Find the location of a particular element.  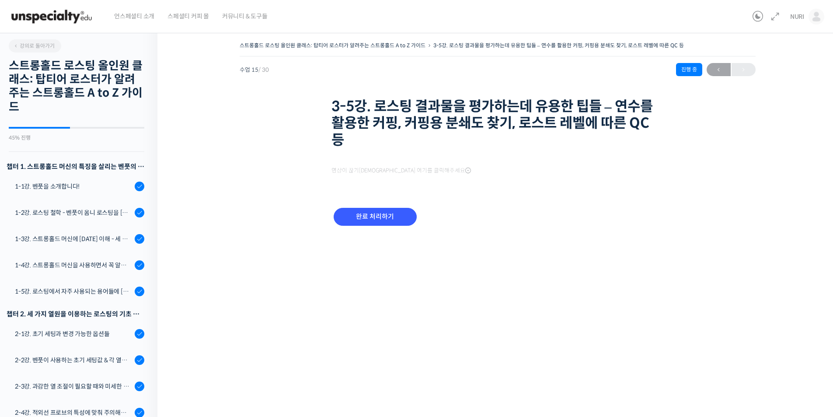

h1: 3-5강. 로스팅 결과물을 평가하는데 유용한 팁들 – 연수를 활용한 커핑, 커핑용 분쇄도 찾기, 로스트 레벨에 따른 QC 등 is located at coordinates (498, 123).